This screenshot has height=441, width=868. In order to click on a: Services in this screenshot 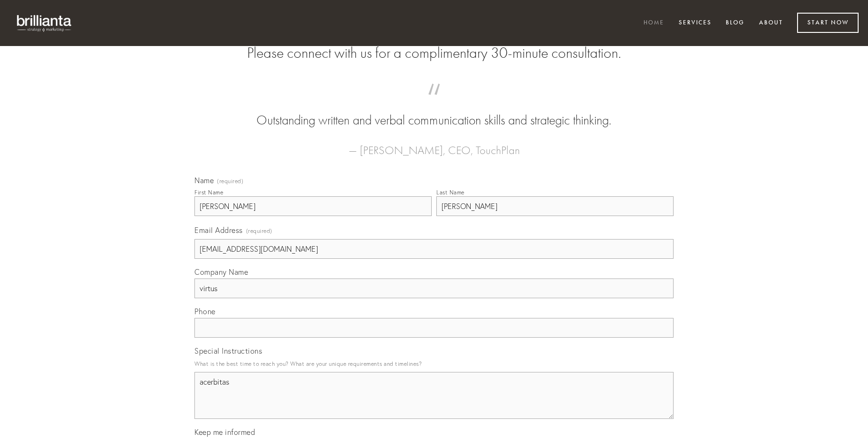, I will do `click(695, 23)`.